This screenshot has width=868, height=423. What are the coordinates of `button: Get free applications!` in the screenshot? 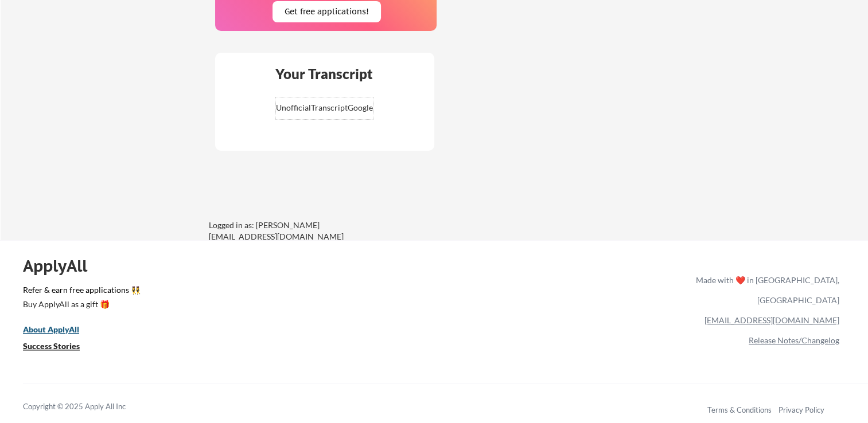 It's located at (326, 12).